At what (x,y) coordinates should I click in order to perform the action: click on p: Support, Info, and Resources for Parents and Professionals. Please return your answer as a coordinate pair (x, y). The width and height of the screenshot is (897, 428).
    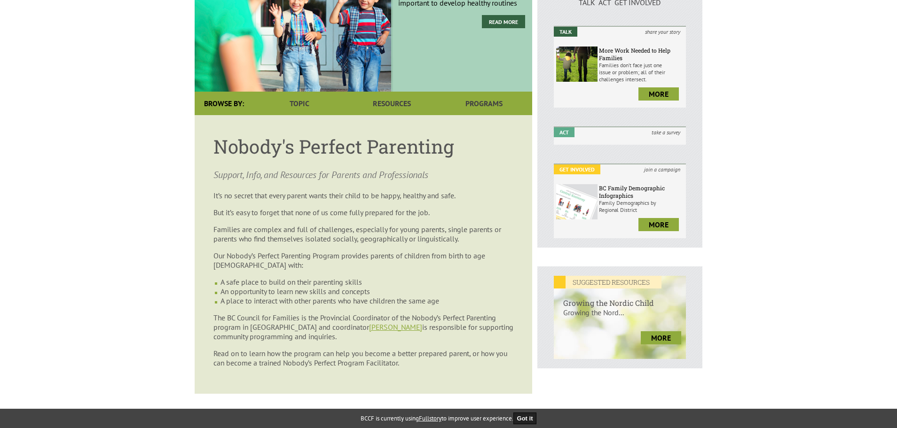
    Looking at the image, I should click on (363, 175).